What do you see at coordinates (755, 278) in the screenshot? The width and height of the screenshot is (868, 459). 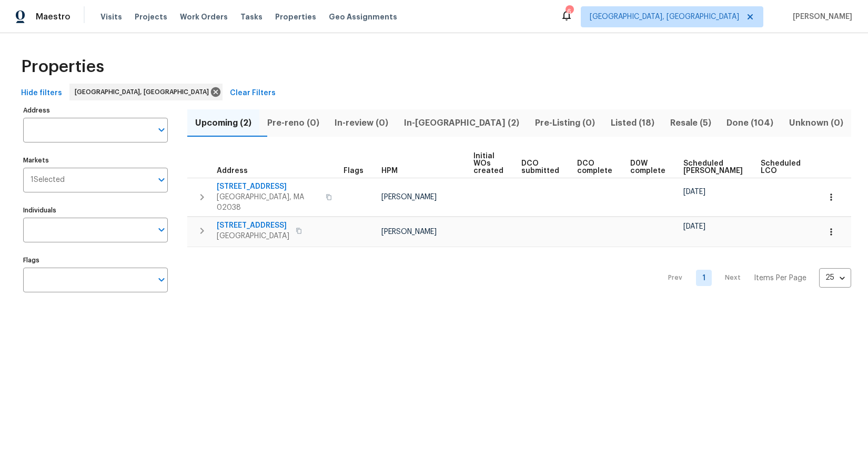 I see `nav: Pagination Navigation` at bounding box center [755, 278].